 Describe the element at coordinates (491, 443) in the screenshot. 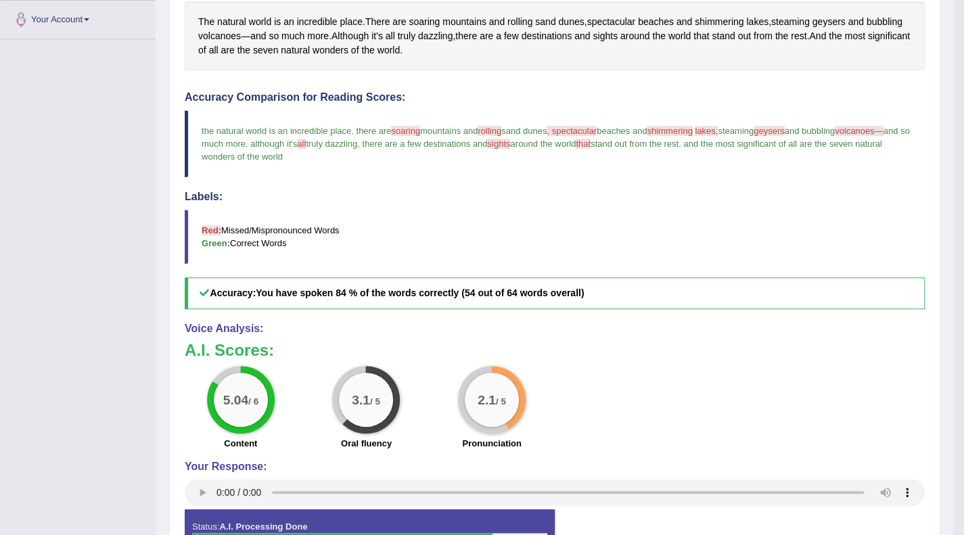

I see `label: Pronunciation` at that location.